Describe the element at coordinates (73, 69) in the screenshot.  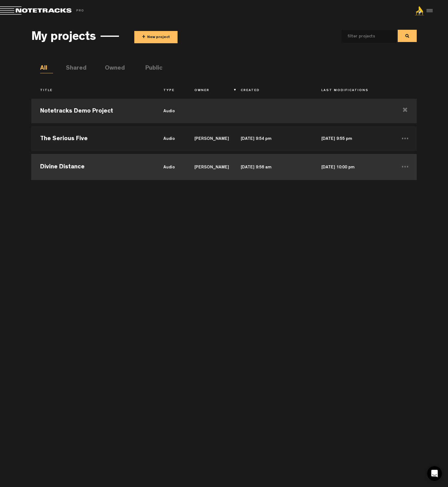
I see `li: Shared` at that location.